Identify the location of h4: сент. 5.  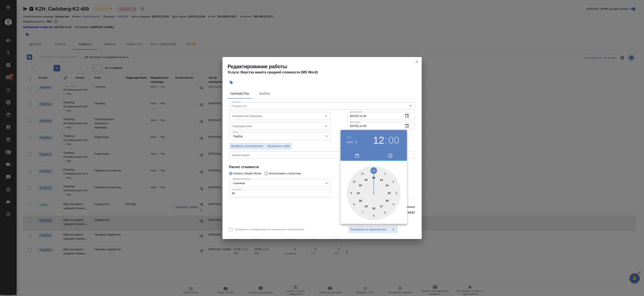
(351, 142).